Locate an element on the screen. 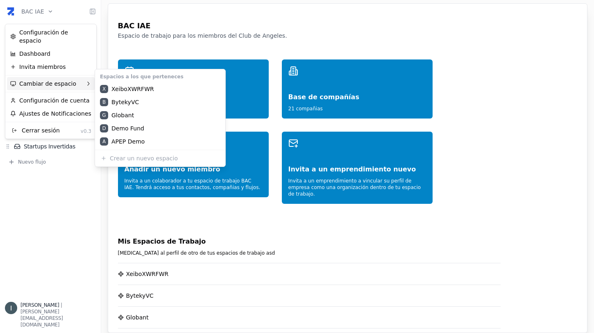 This screenshot has height=333, width=594. a: Invita miembros is located at coordinates (51, 67).